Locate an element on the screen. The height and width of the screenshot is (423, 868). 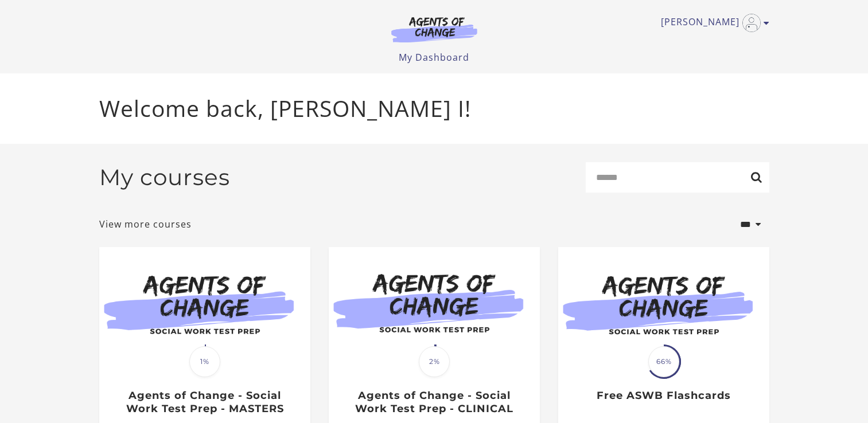
span: 1% is located at coordinates (205, 362).